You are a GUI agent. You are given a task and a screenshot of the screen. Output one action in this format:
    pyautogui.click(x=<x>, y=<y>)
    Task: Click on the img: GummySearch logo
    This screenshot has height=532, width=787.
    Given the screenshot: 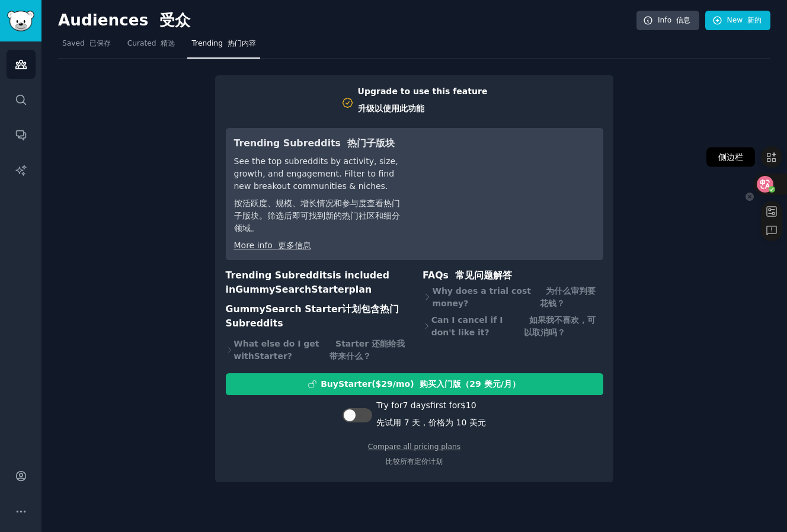 What is the action you would take?
    pyautogui.click(x=21, y=21)
    